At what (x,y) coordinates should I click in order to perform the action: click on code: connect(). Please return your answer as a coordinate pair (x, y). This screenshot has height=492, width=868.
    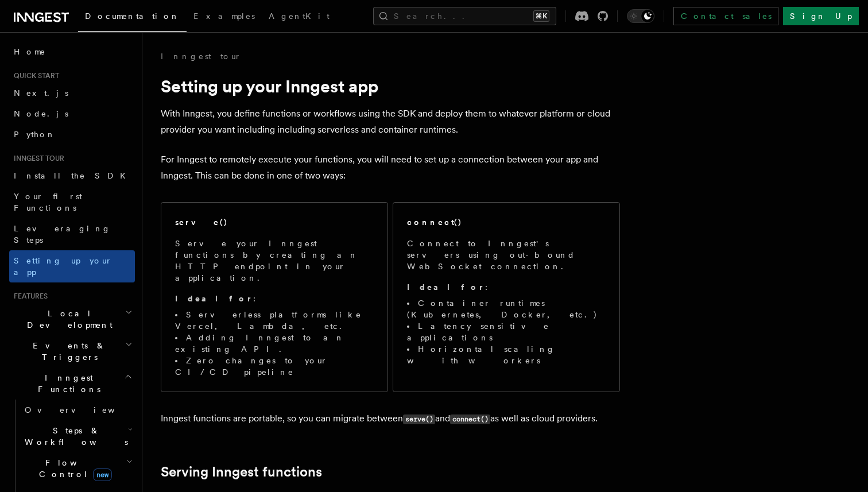
    Looking at the image, I should click on (470, 419).